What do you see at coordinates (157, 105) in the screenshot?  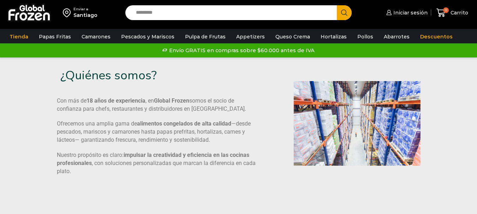 I see `p: Con más de , en somos el socio de confianza para chefs, restaurantes y distribuidores en [GEOGRAP...` at bounding box center [157, 105].